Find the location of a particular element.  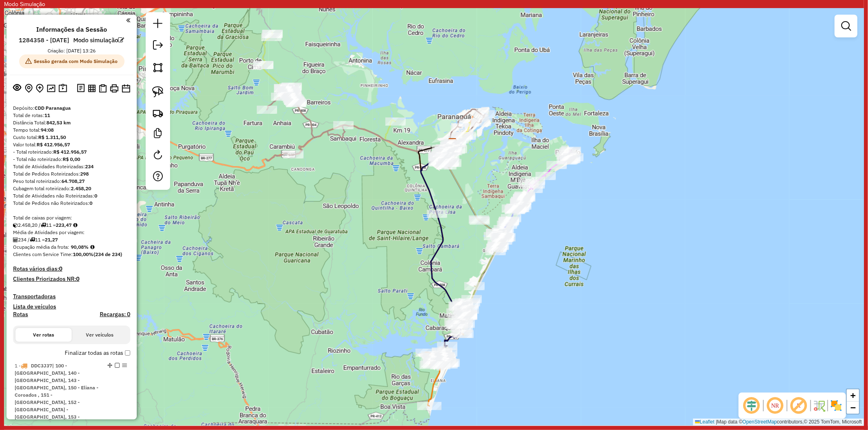

a: Nova sessão e pesquisa is located at coordinates (158, 24).